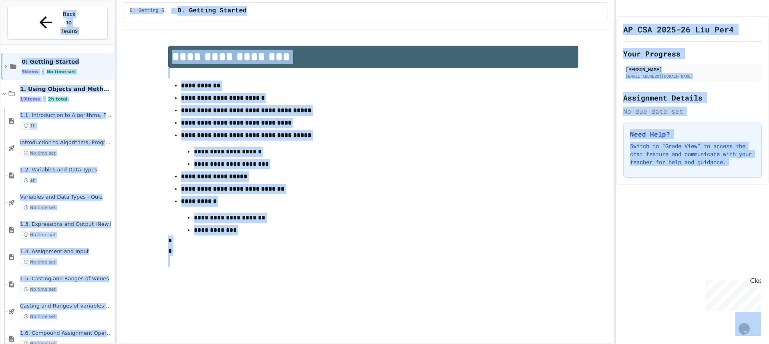 The image size is (769, 344). What do you see at coordinates (66, 143) in the screenshot?
I see `span: Introduction to Algorithms, Programming, and Compilers` at bounding box center [66, 143].